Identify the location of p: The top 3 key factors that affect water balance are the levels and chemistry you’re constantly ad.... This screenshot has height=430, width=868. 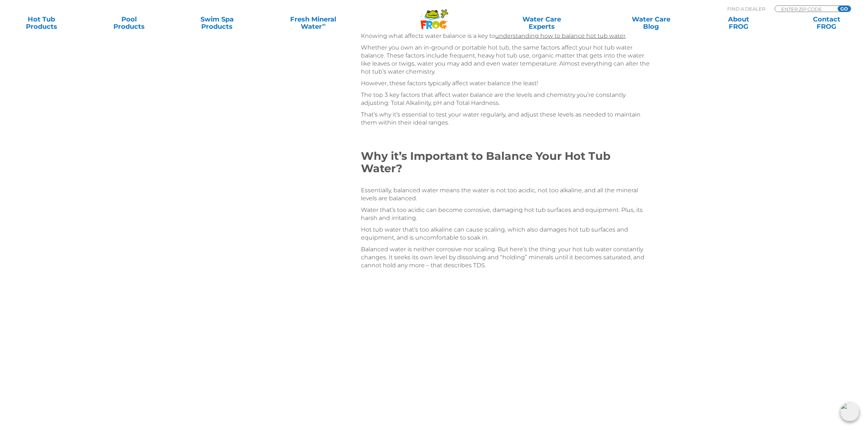
(507, 99).